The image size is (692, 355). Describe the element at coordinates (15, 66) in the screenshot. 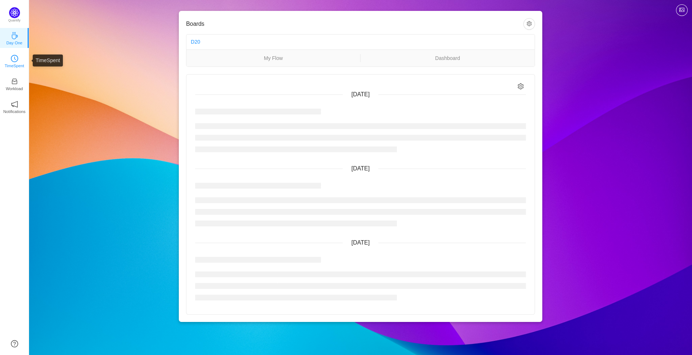

I see `p: TimeSpent` at that location.